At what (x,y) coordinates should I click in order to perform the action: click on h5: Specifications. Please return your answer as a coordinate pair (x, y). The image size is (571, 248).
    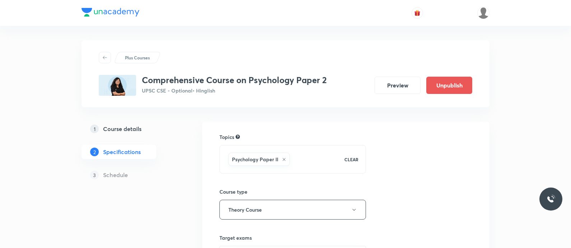
    Looking at the image, I should click on (122, 152).